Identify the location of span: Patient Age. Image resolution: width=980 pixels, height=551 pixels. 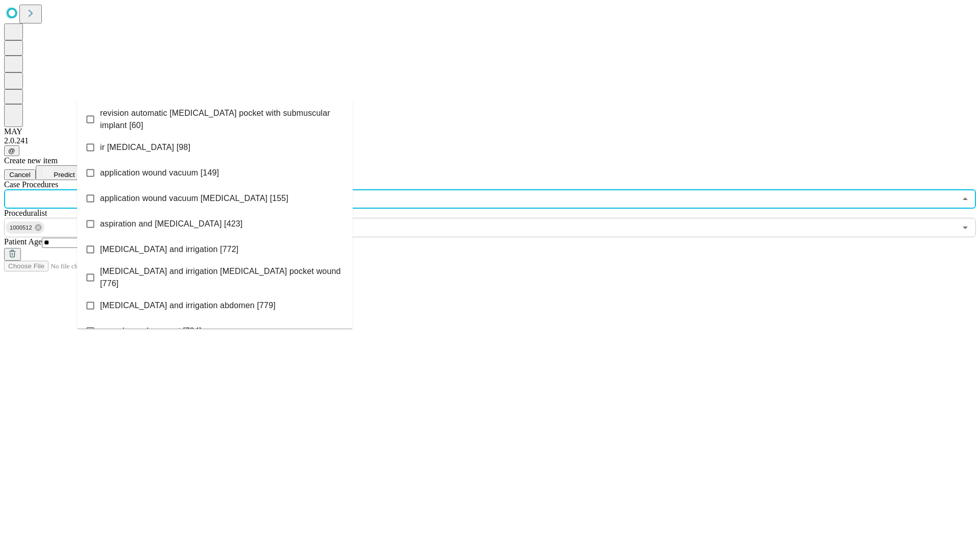
(23, 242).